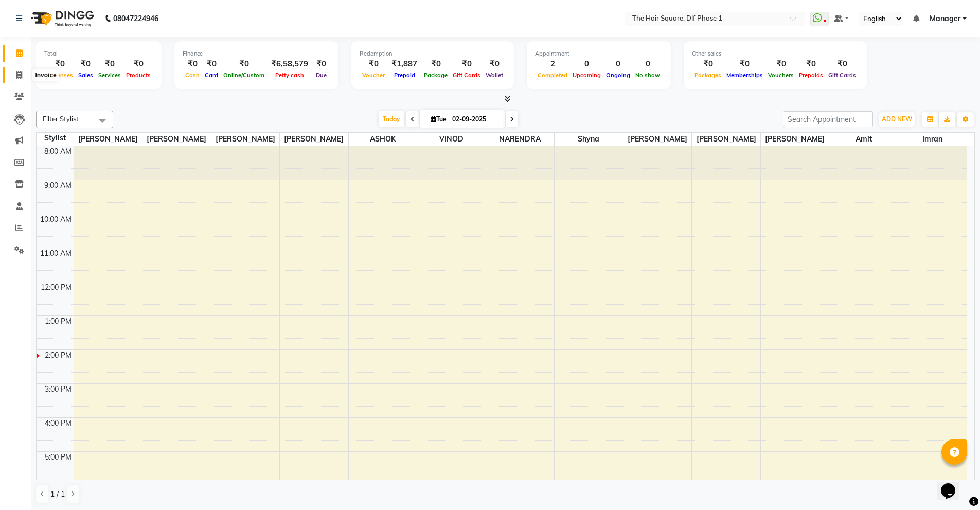 Image resolution: width=980 pixels, height=510 pixels. Describe the element at coordinates (863, 138) in the screenshot. I see `span: Amit` at that location.